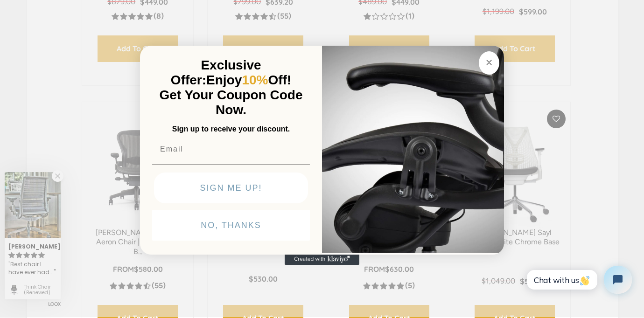 Image resolution: width=644 pixels, height=318 pixels. Describe the element at coordinates (489, 63) in the screenshot. I see `button: Close dialog` at that location.